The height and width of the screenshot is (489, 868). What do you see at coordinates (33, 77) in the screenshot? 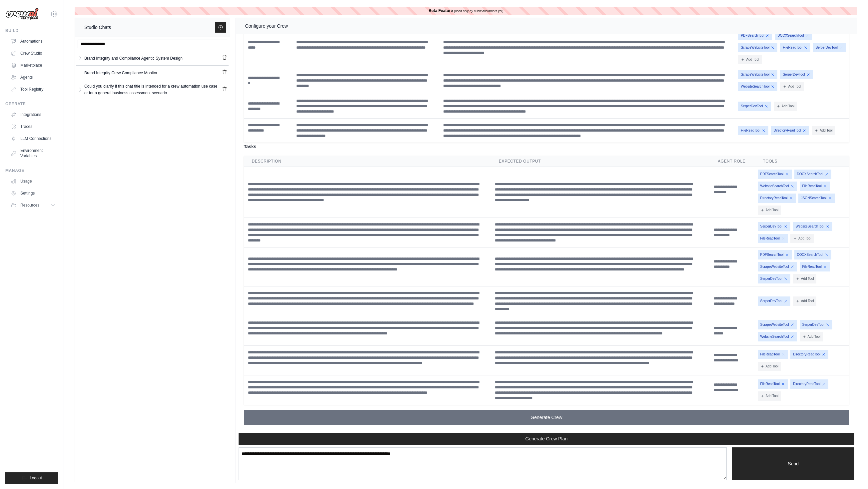
I see `a: Agents` at bounding box center [33, 77].